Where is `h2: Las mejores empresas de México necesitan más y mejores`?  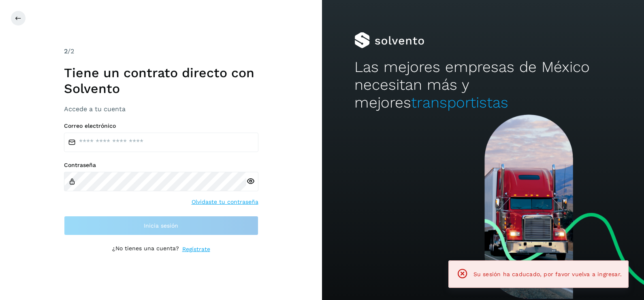 h2: Las mejores empresas de México necesitan más y mejores is located at coordinates (483, 85).